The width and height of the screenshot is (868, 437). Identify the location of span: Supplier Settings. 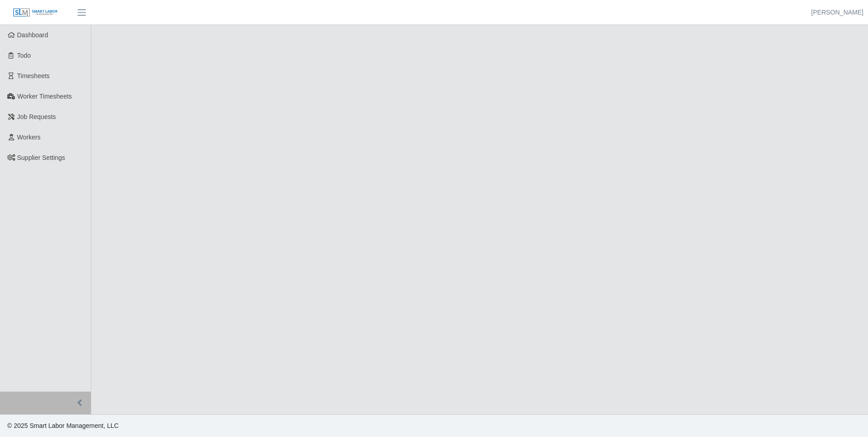
(41, 158).